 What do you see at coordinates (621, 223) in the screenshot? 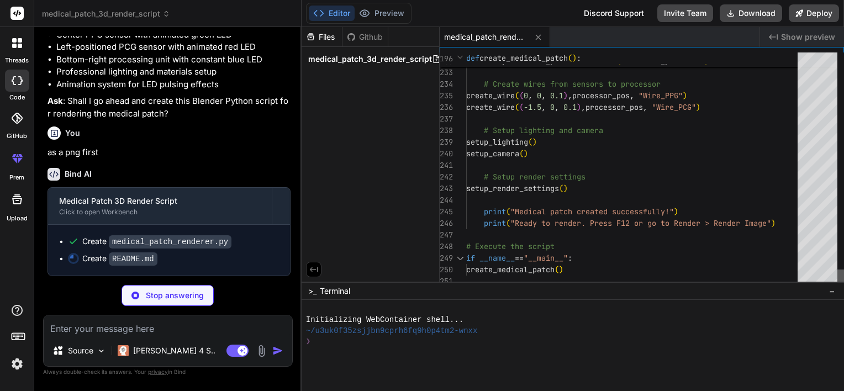
I see `span: "Ready to render. Press F12 or go to Render > Rend` at bounding box center [621, 223].